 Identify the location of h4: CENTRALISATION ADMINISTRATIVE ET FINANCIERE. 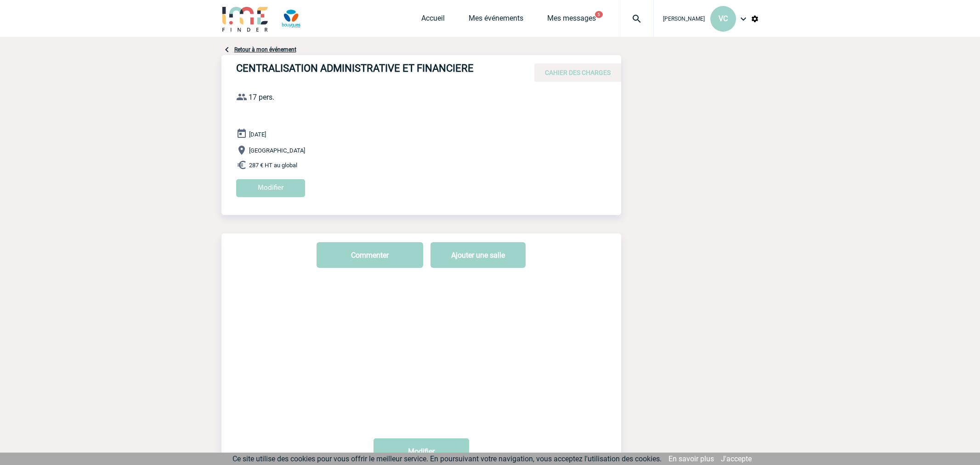
(374, 71).